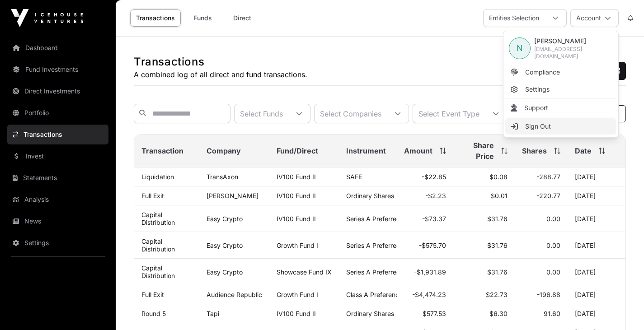 The image size is (644, 330). I want to click on span: Date, so click(583, 150).